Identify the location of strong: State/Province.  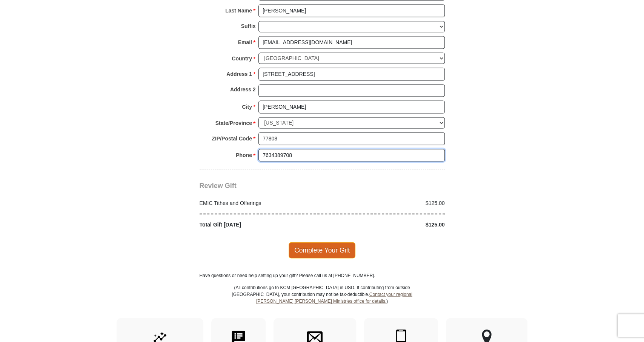
(234, 123).